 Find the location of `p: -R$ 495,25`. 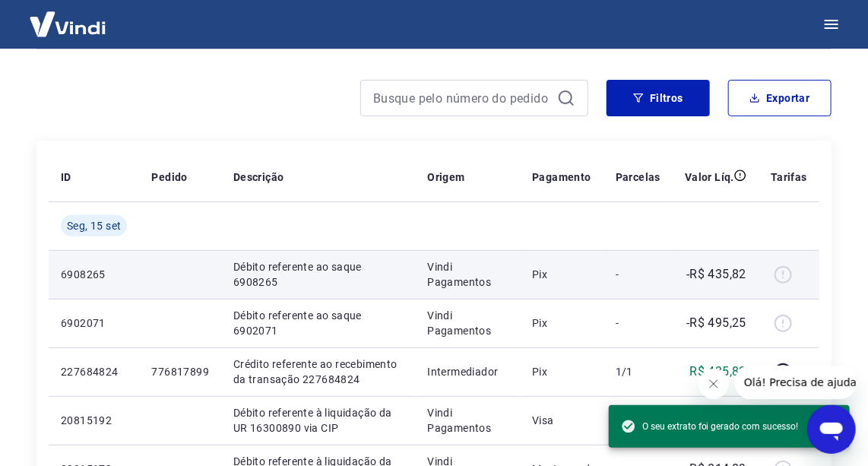

p: -R$ 495,25 is located at coordinates (716, 323).